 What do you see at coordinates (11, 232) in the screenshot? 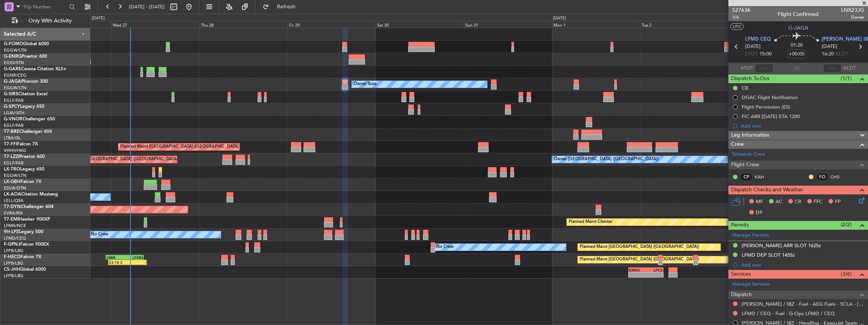
I see `span: 9H-LPZ` at bounding box center [11, 232].